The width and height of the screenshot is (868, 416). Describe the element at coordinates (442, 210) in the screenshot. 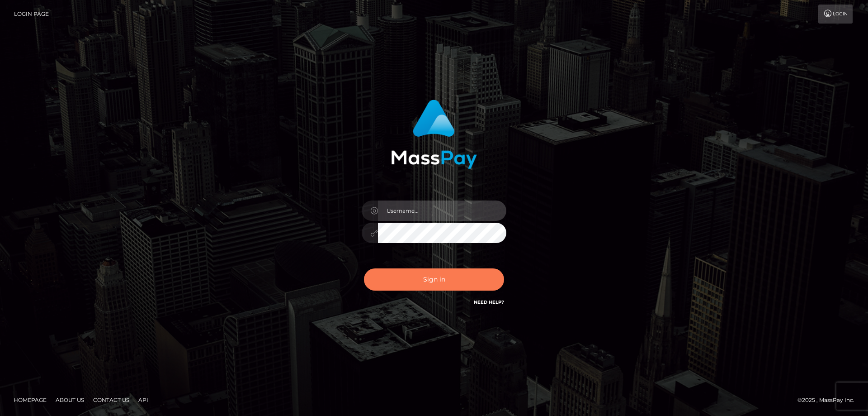

I see `input: Username...` at that location.